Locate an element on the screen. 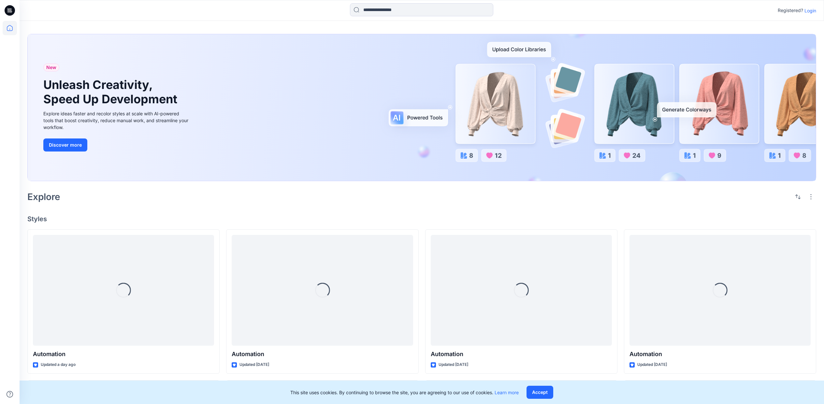 This screenshot has width=824, height=404. div: Explore ideas faster and recolor styles at scale with AI-powered tools that boost creativity, red... is located at coordinates (117, 120).